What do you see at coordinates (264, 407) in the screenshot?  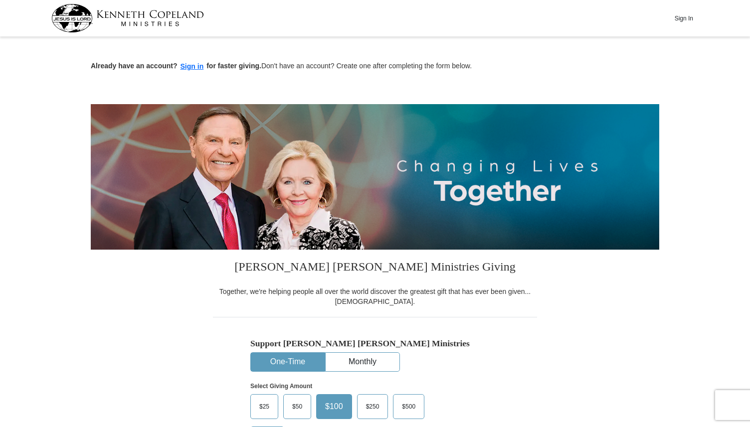 I see `span: $25` at bounding box center [264, 407].